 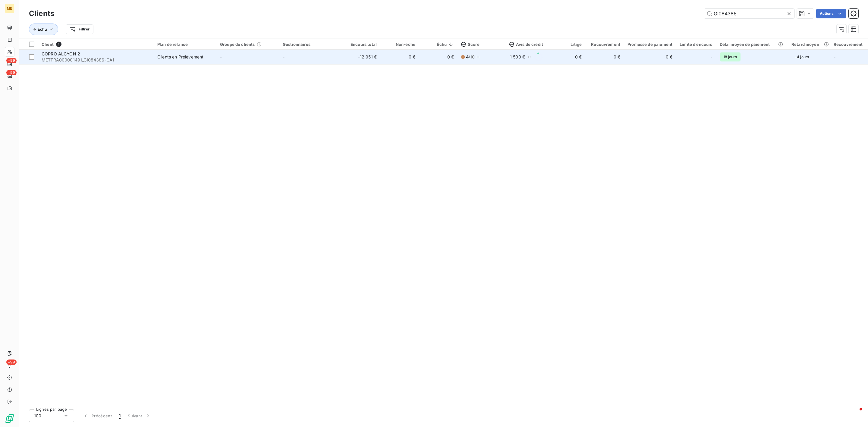 What do you see at coordinates (61, 54) in the screenshot?
I see `span: COPRO ALCYON 2` at bounding box center [61, 54].